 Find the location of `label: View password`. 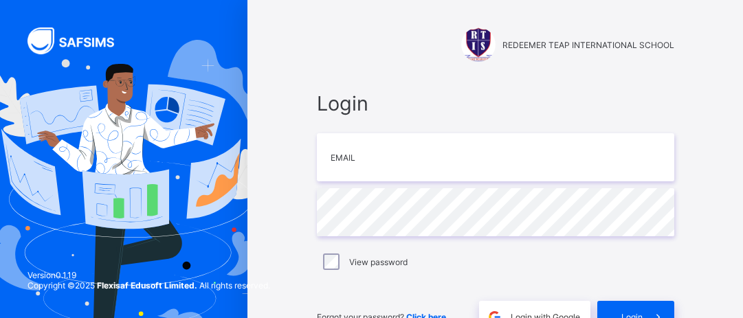

label: View password is located at coordinates (378, 262).